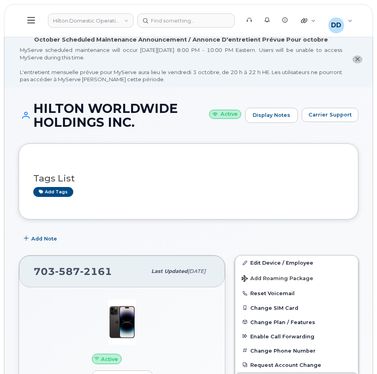 The width and height of the screenshot is (377, 374). I want to click on button: Carrier Support, so click(330, 115).